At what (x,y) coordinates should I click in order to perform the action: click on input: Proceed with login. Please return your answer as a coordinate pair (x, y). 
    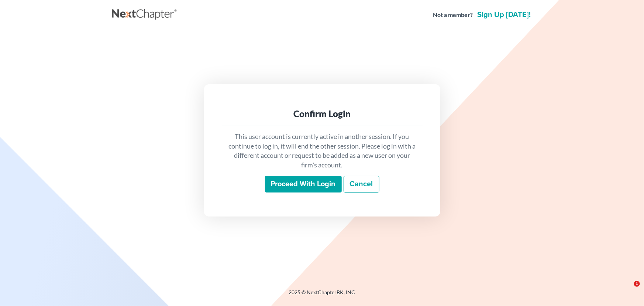
    Looking at the image, I should click on (303, 185).